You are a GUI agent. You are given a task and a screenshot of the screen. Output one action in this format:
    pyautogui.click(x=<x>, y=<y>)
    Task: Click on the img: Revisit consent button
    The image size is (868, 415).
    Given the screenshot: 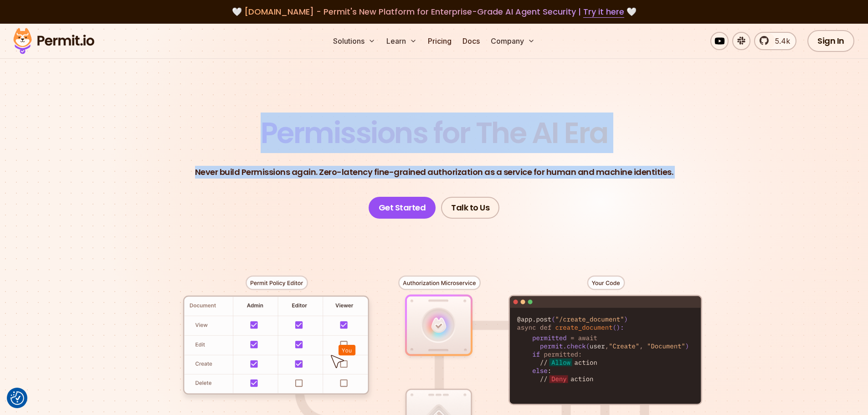 What is the action you would take?
    pyautogui.click(x=17, y=398)
    